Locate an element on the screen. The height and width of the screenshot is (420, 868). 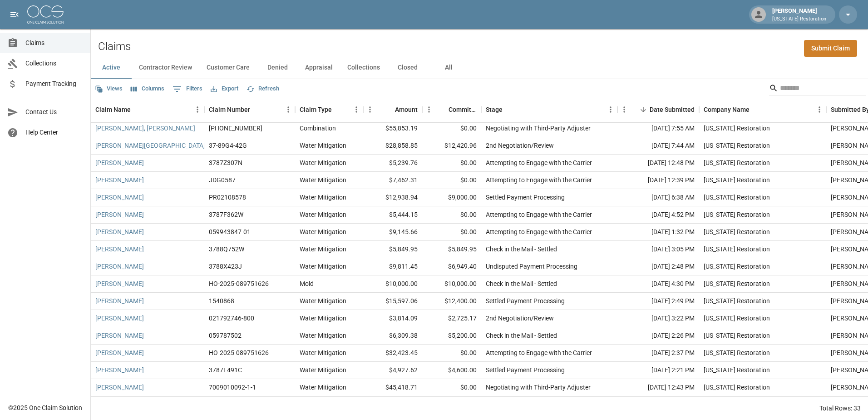
div: $9,000.00 is located at coordinates (452, 198).